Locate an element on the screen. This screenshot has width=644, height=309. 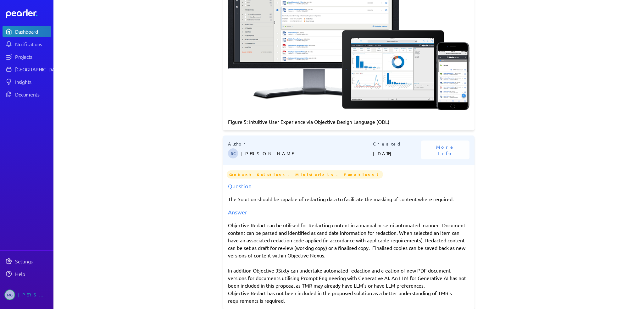
span: More Info is located at coordinates (445, 150).